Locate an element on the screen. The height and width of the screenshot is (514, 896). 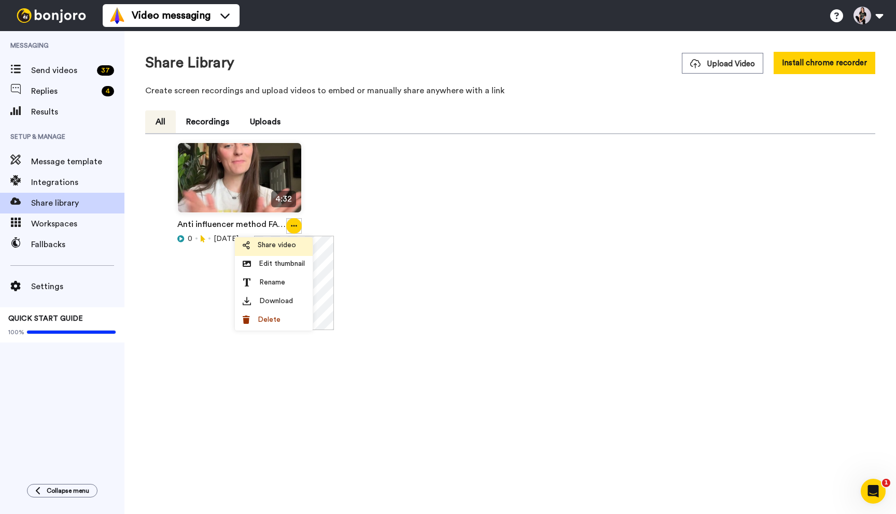
button: Install chrome recorder is located at coordinates (825, 63).